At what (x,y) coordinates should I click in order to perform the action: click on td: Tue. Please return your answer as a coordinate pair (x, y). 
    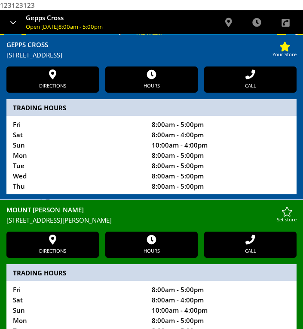
    Looking at the image, I should click on (82, 166).